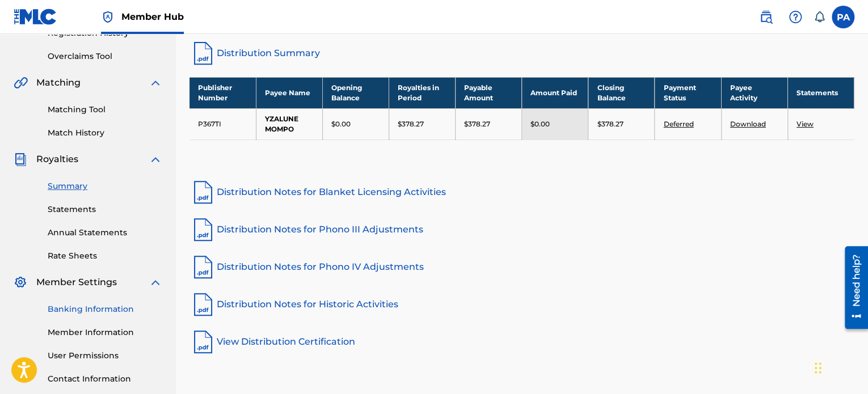 The height and width of the screenshot is (394, 868). Describe the element at coordinates (754, 92) in the screenshot. I see `th: Payee Activity` at that location.